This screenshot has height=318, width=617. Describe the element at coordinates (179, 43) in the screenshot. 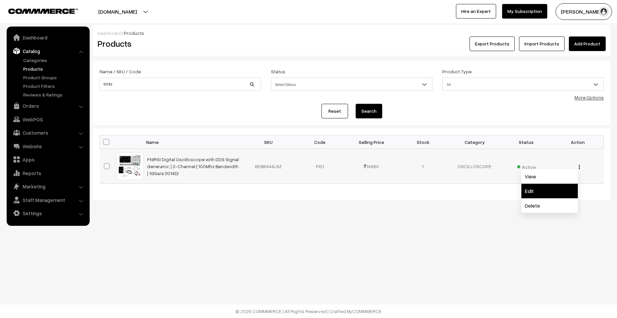

I see `h2: Products` at that location.